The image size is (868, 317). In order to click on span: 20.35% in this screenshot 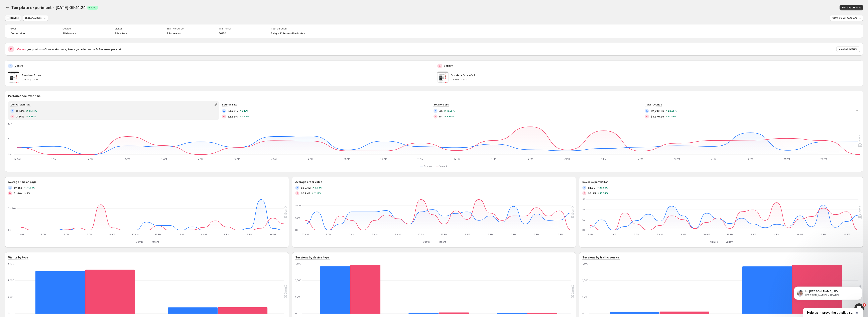, I will do `click(673, 111)`.